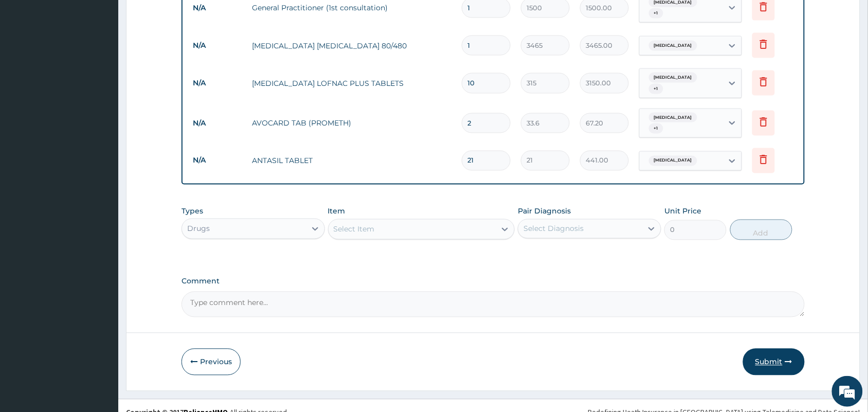 This screenshot has height=412, width=868. Describe the element at coordinates (544, 211) in the screenshot. I see `label: Pair Diagnosis` at that location.